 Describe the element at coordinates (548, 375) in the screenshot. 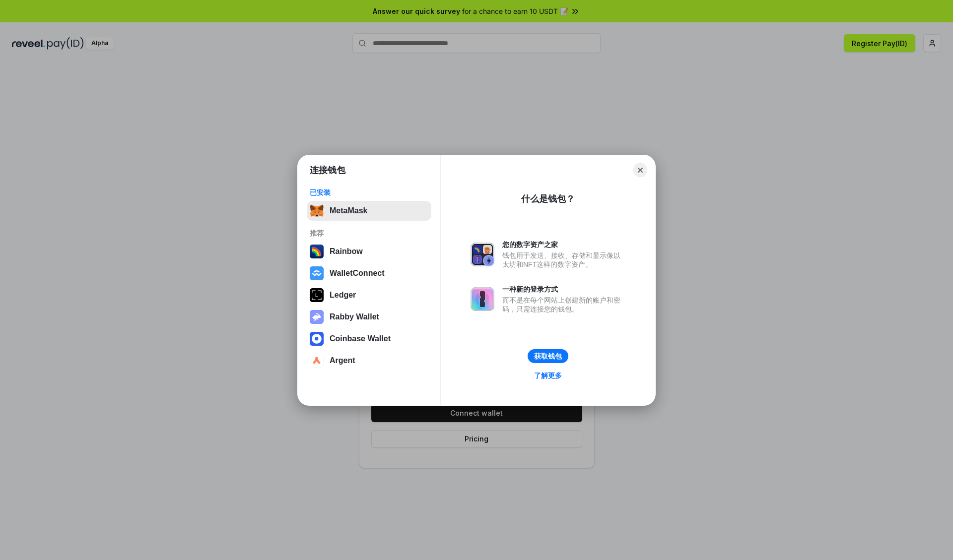

I see `div: 了解更多` at that location.